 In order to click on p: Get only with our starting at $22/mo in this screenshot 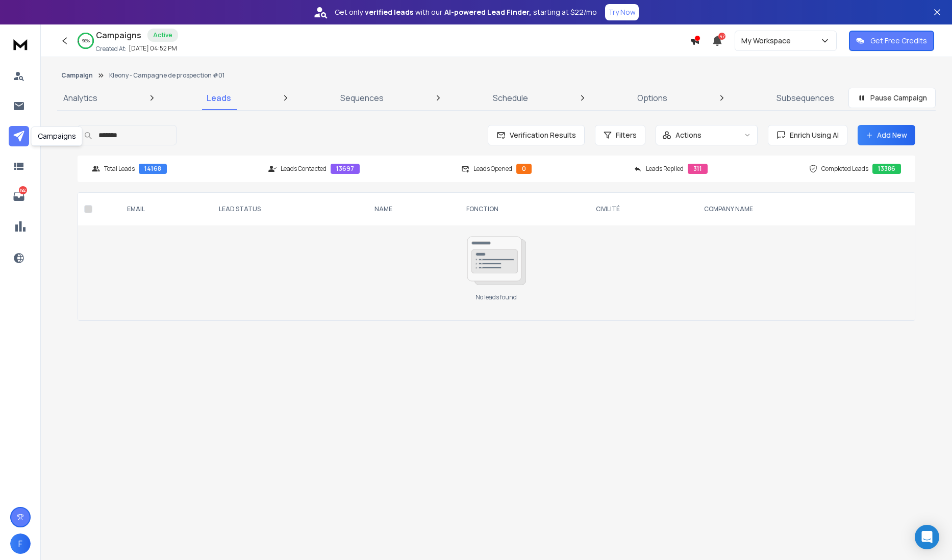, I will do `click(465, 13)`.